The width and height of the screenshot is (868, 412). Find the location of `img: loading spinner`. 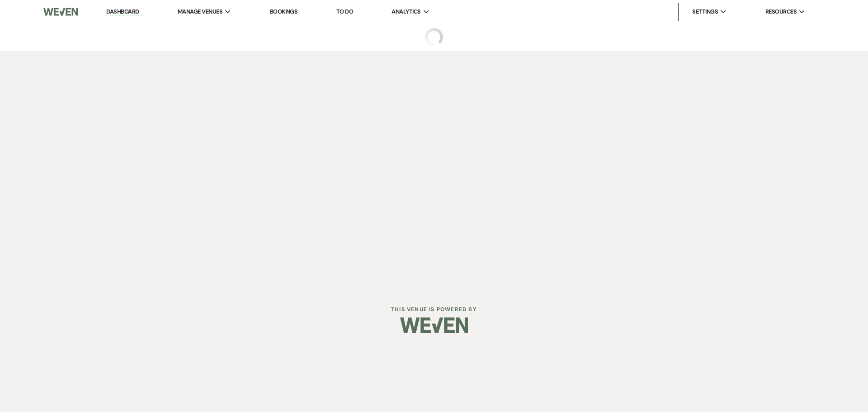

img: loading spinner is located at coordinates (434, 37).